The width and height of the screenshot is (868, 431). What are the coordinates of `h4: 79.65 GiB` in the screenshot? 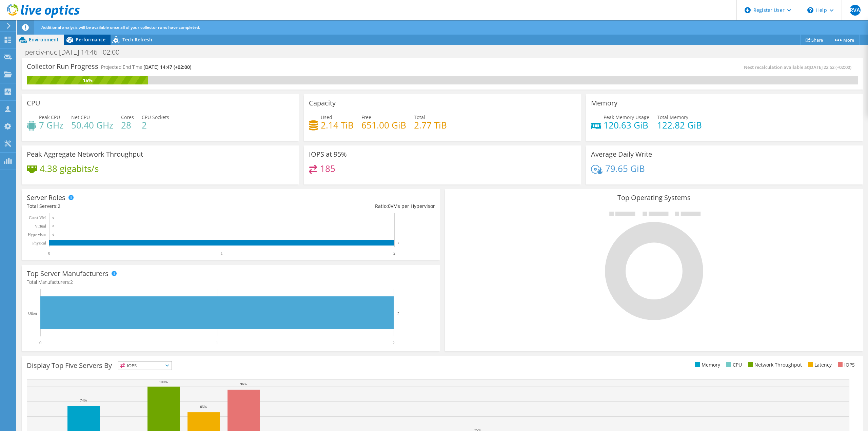 It's located at (625, 169).